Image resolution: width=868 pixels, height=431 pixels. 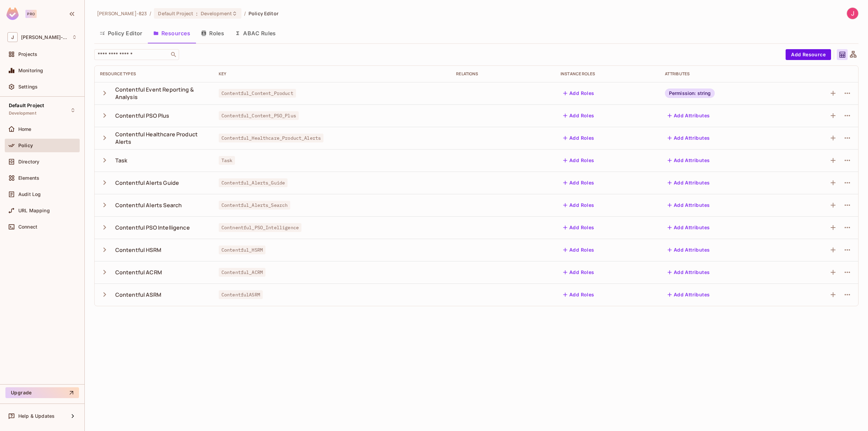 I want to click on div: Contentful Alerts Search, so click(x=149, y=205).